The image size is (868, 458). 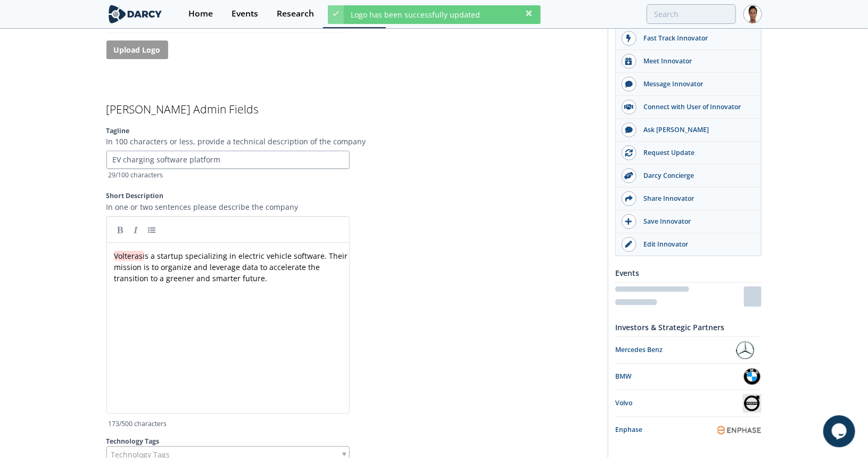 What do you see at coordinates (688, 327) in the screenshot?
I see `div: Investors & Strategic Partners` at bounding box center [688, 327].